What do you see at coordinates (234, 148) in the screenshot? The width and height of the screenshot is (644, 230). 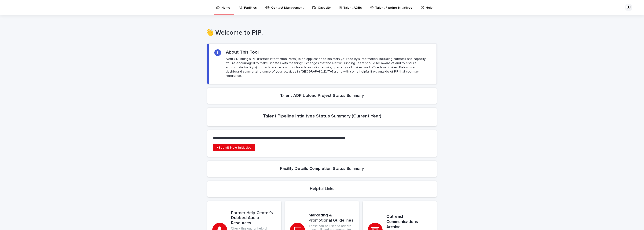 I see `a: +Submit New Initiative` at bounding box center [234, 148].